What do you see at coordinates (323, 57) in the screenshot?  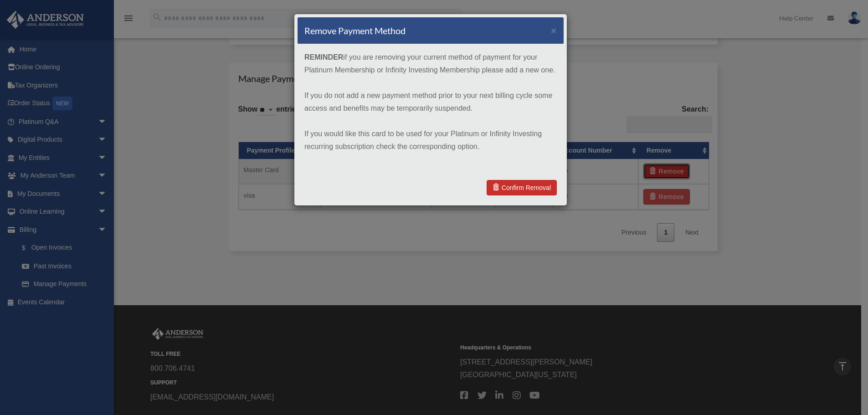 I see `strong: REMINDER` at bounding box center [323, 57].